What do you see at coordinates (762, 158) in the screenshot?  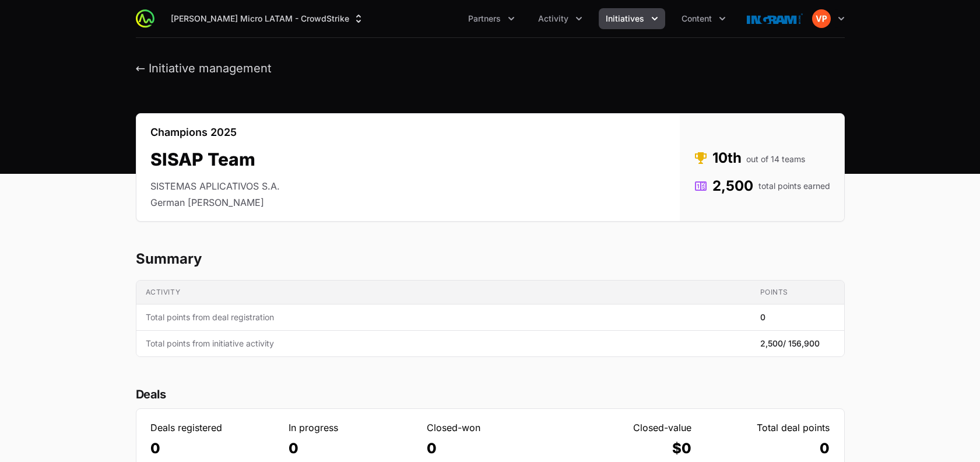 I see `dd: 10th` at bounding box center [762, 158].